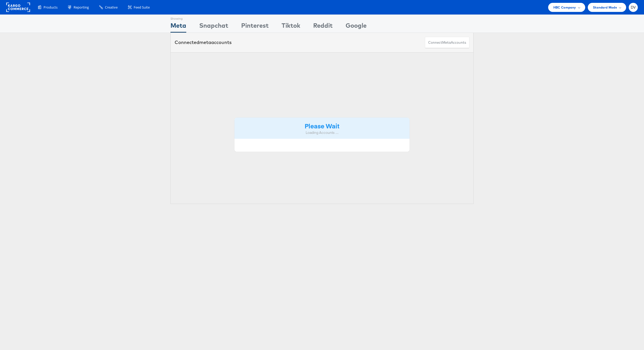 This screenshot has width=644, height=350. I want to click on div: Connected accounts, so click(203, 43).